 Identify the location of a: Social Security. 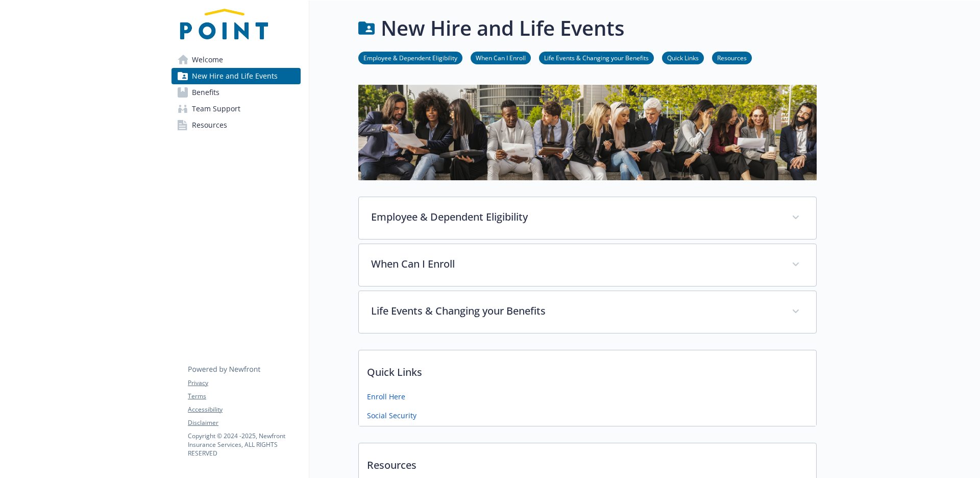
(391, 415).